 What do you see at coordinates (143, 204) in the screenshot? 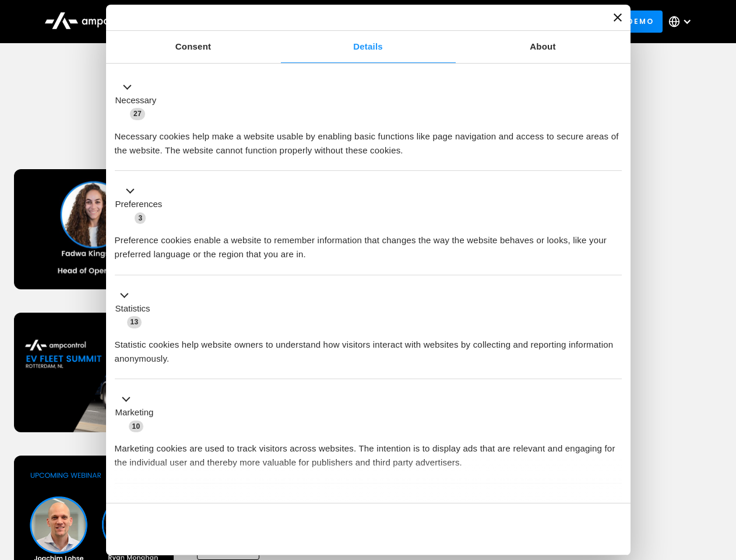
I see `button: Preferences (3)` at bounding box center [143, 204].